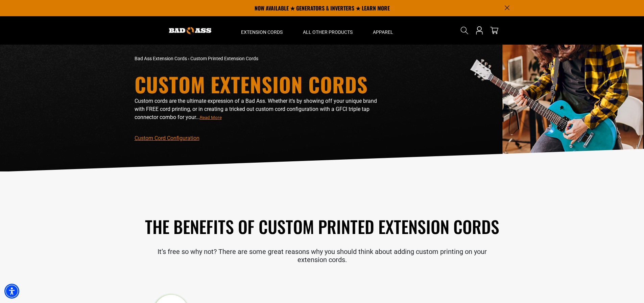  Describe the element at coordinates (258, 84) in the screenshot. I see `h1: Custom Extension Cords` at that location.